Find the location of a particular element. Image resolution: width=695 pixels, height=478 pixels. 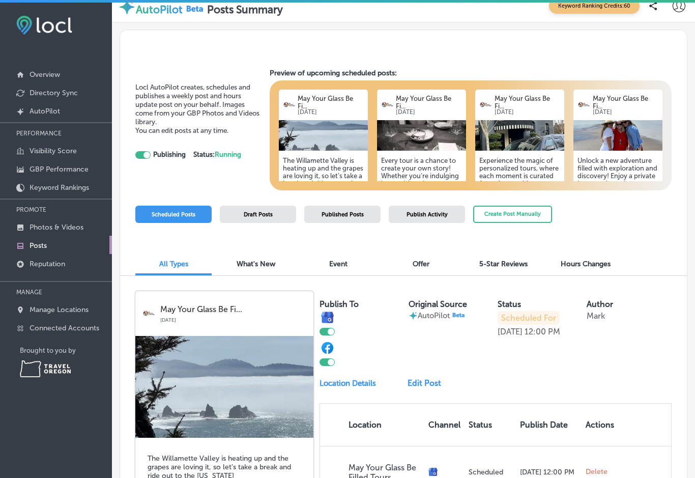

button: Create Post Manually is located at coordinates (513, 214).